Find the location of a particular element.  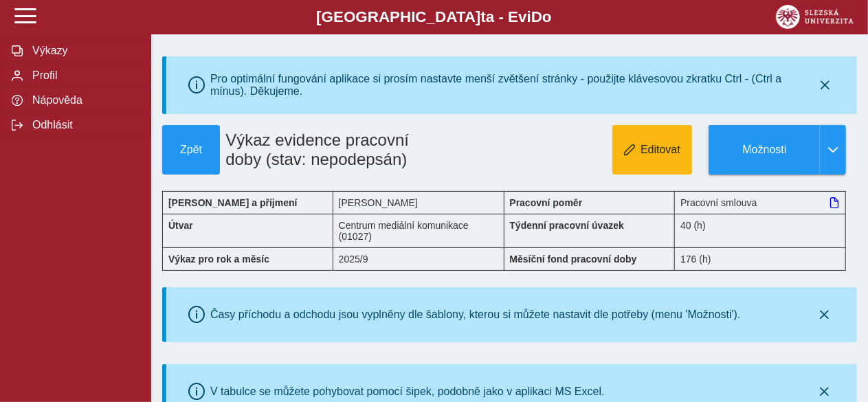

div: 2025/9 is located at coordinates (419, 259).